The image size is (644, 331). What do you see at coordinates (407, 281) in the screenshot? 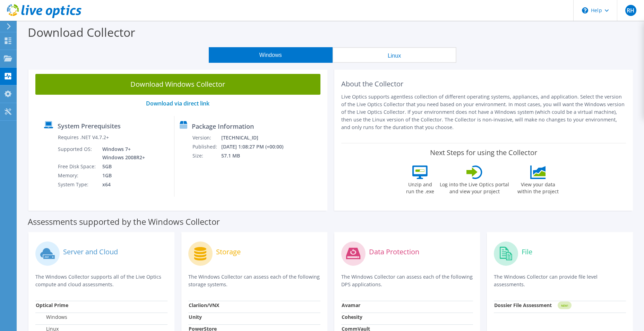
I see `p: The Windows Collector can assess each of the following DPS applications.` at bounding box center [407, 281].